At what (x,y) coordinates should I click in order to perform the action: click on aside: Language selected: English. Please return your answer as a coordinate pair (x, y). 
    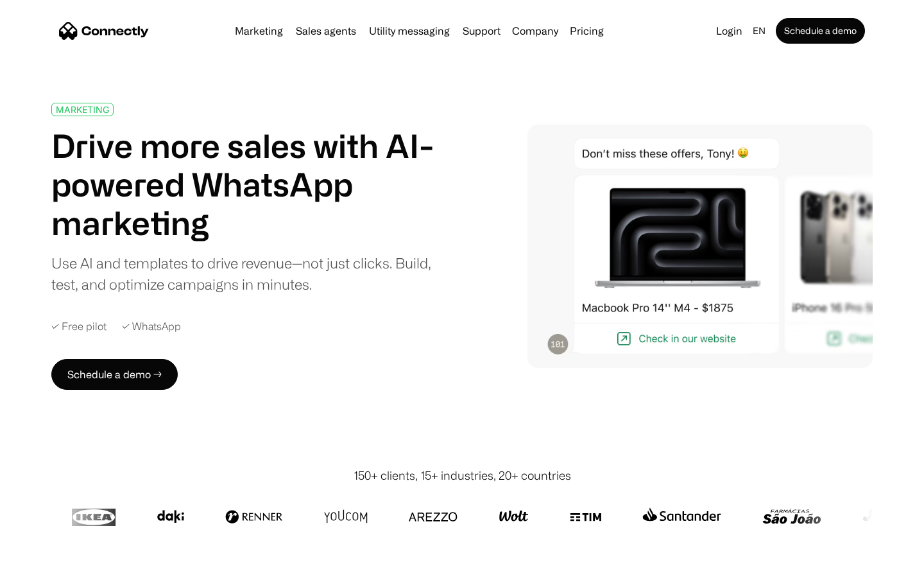
    Looking at the image, I should click on (45, 564).